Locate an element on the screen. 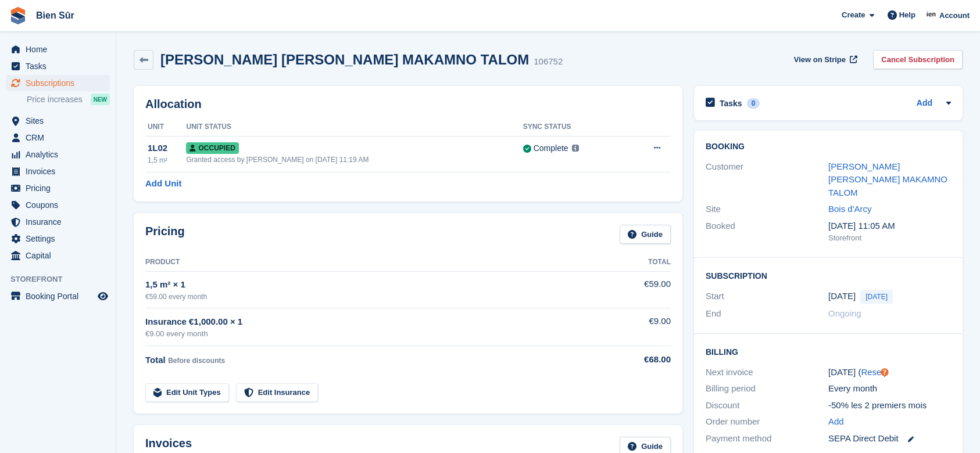  img: icon-info-grey-7440780725fd019a000dd9b08b2336e03edf1995a4989e88bcd33f0948082b44.svg is located at coordinates (576, 148).